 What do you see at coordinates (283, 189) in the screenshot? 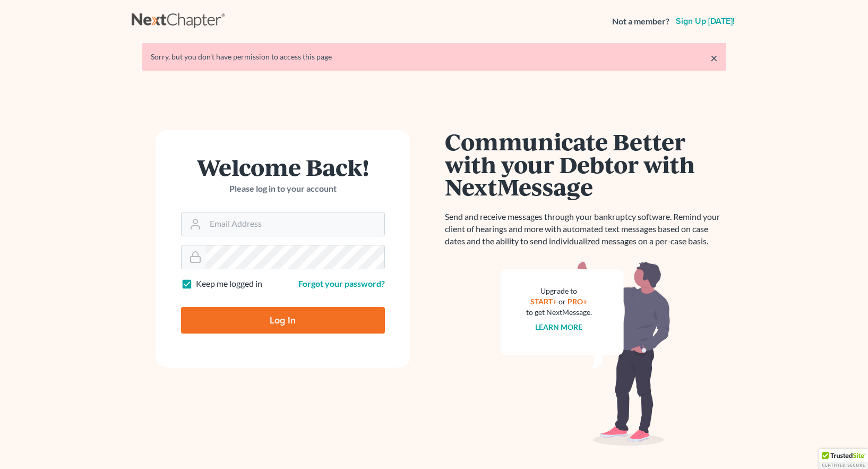
I see `p: Please log in to your account` at bounding box center [283, 189].